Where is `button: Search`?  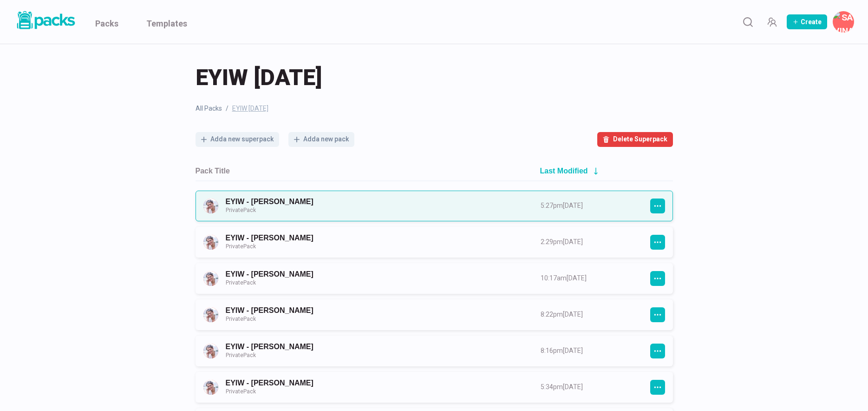
button: Search is located at coordinates (748, 22).